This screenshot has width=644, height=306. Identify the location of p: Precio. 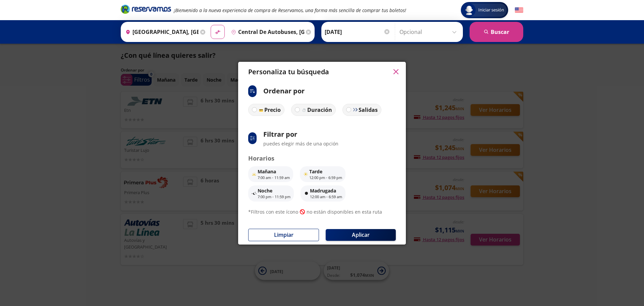
(272, 110).